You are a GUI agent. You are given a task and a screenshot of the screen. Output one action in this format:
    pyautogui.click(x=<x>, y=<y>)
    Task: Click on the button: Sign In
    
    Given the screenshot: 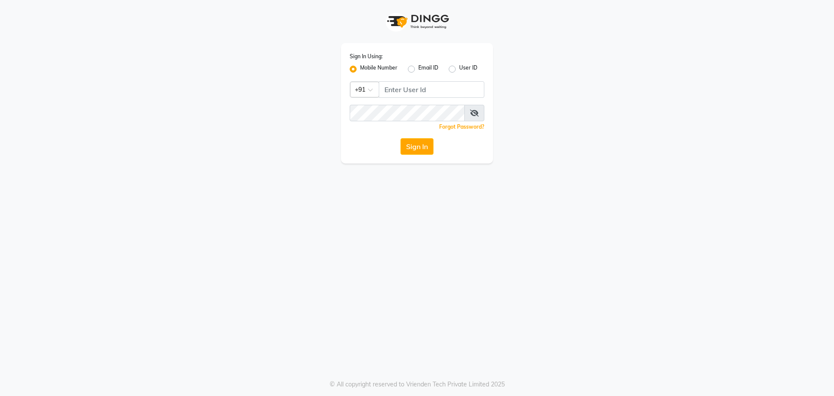 What is the action you would take?
    pyautogui.click(x=417, y=146)
    